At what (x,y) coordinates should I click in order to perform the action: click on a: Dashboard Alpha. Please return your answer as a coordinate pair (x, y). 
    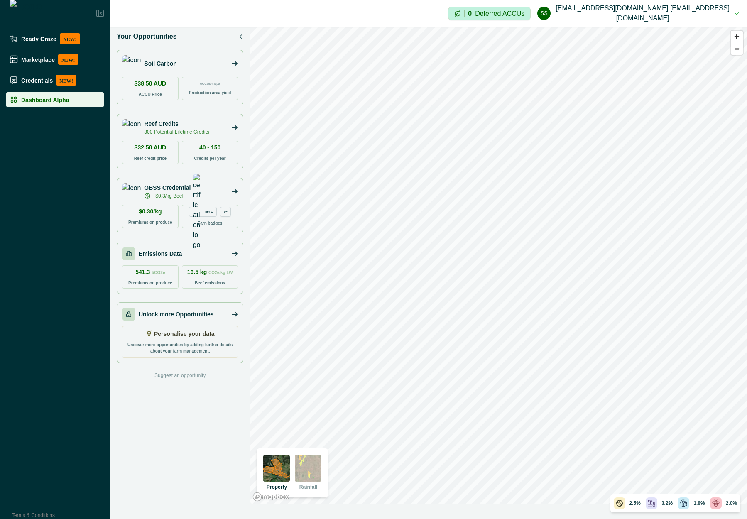
    Looking at the image, I should click on (55, 100).